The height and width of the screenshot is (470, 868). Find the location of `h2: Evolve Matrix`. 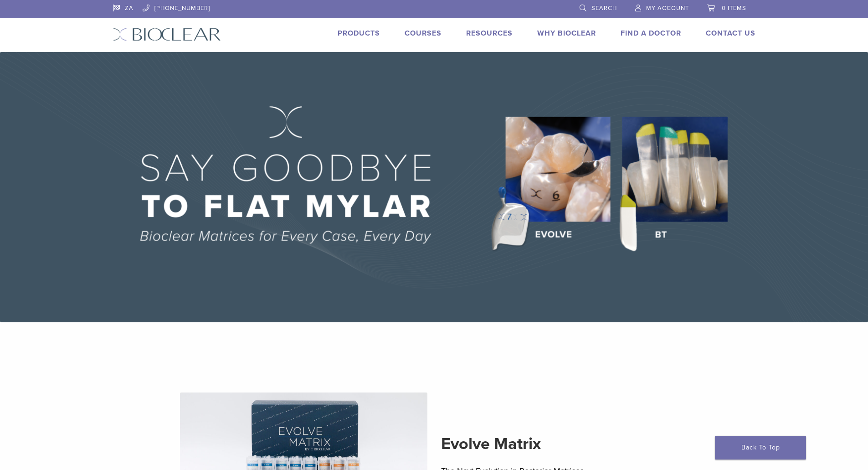

h2: Evolve Matrix is located at coordinates (565, 444).